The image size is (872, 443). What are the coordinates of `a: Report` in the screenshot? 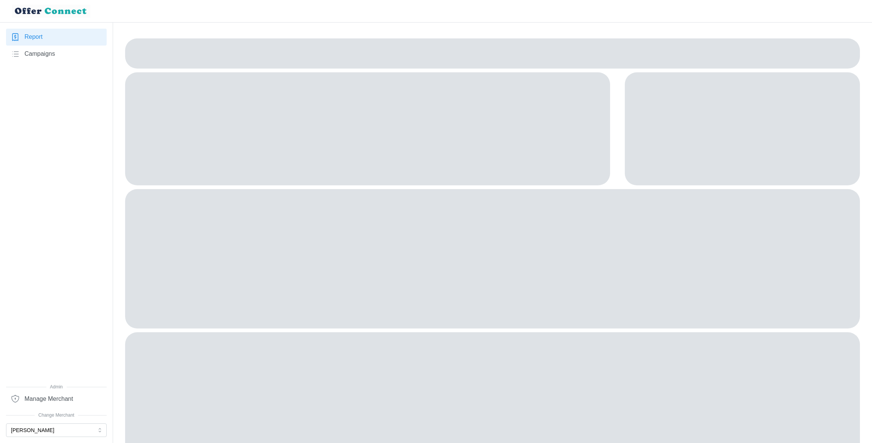 It's located at (56, 37).